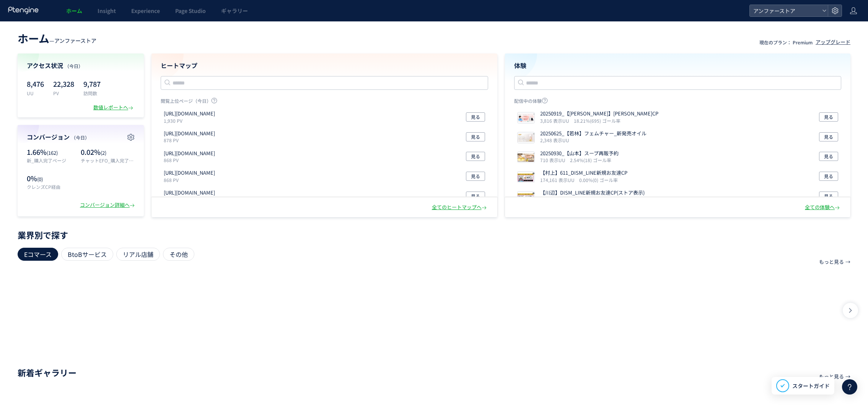 This screenshot has height=406, width=868. Describe the element at coordinates (191, 120) in the screenshot. I see `p: 1,930 PV` at that location.